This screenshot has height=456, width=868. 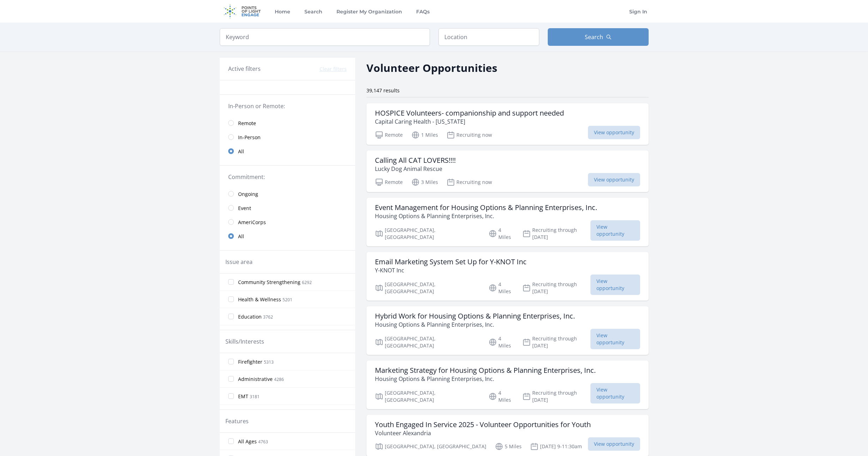 I want to click on a: Event Management for Housing Options & Planning Enterprises, Inc. Housing Options & Planning Ente..., so click(x=508, y=222).